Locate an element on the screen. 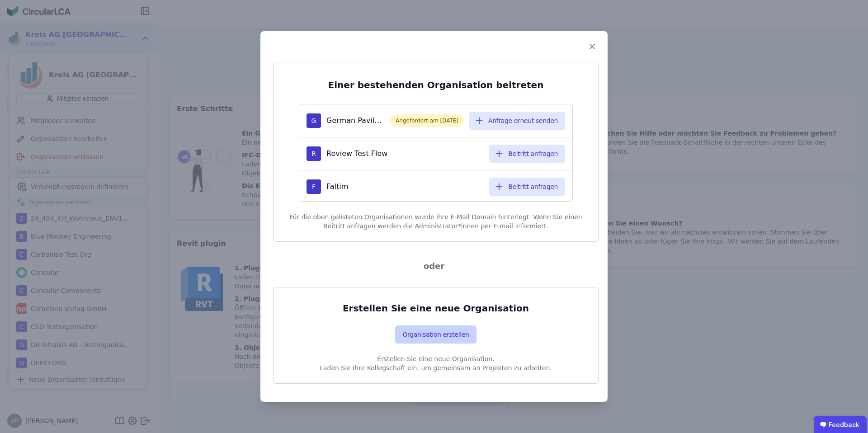 Image resolution: width=868 pixels, height=433 pixels. div: F is located at coordinates (314, 187).